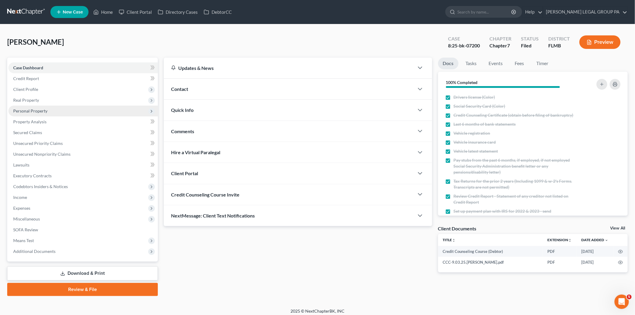 This screenshot has width=635, height=315. What do you see at coordinates (83, 122) in the screenshot?
I see `a: Property Analysis` at bounding box center [83, 122].